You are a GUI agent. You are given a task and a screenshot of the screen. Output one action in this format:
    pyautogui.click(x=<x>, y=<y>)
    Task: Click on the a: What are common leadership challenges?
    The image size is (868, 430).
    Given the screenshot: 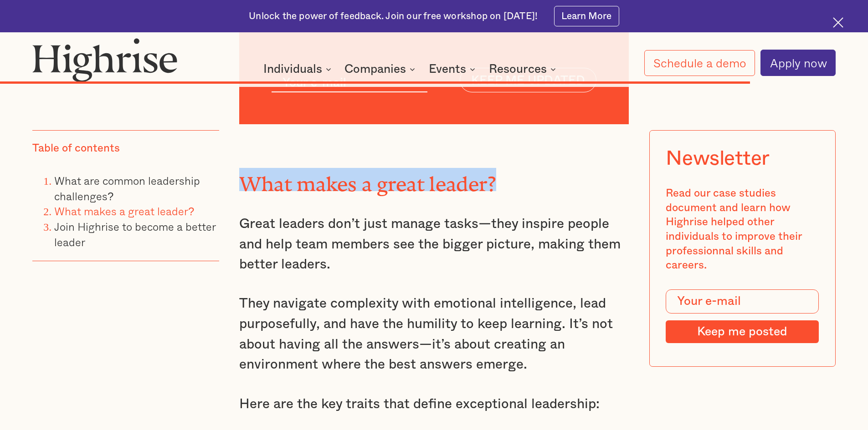 What is the action you would take?
    pyautogui.click(x=127, y=188)
    